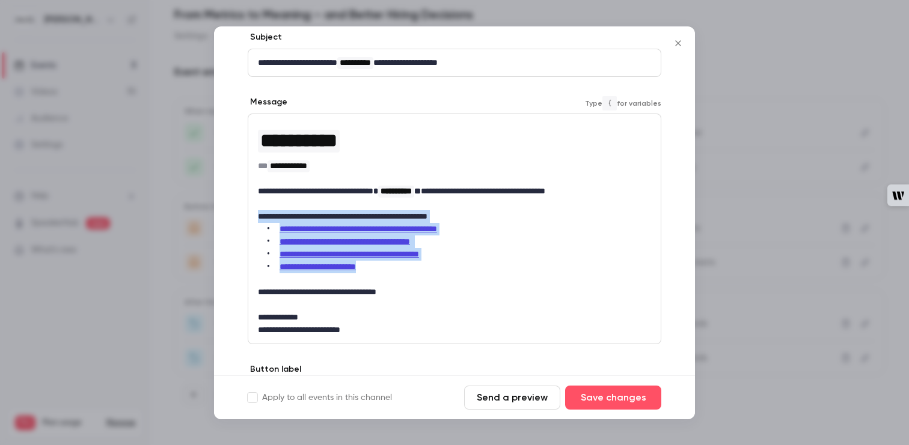 The height and width of the screenshot is (445, 909). What do you see at coordinates (320, 398) in the screenshot?
I see `label: Apply to all events in this channel` at bounding box center [320, 398].